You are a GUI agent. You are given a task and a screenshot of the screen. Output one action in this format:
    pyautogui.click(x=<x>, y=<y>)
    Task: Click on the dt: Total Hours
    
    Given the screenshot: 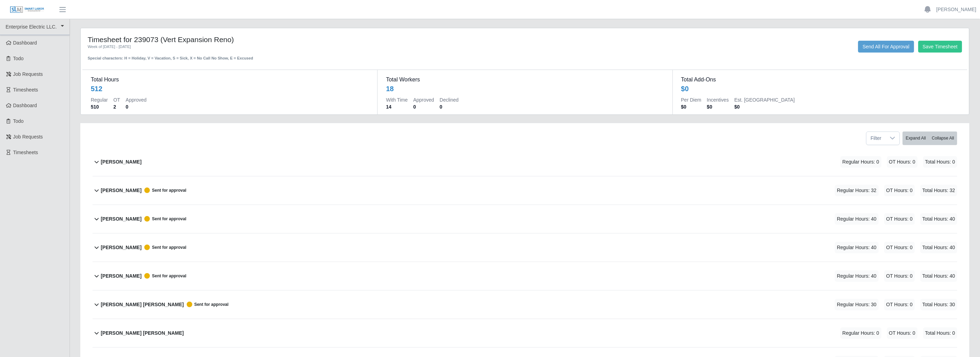 What is the action you would take?
    pyautogui.click(x=230, y=80)
    